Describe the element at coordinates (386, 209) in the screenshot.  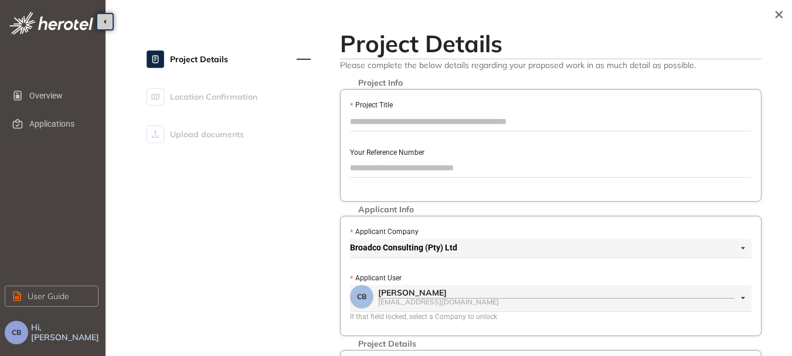
I see `span: Applicant Info` at that location.